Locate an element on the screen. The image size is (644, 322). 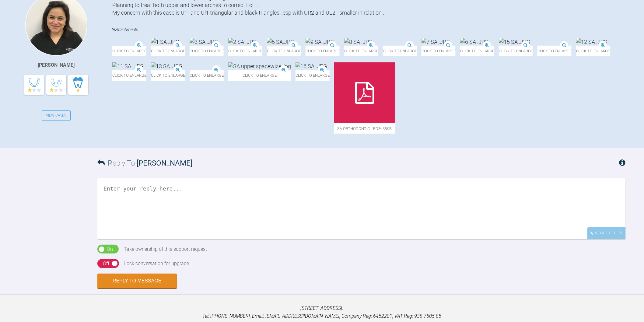
img: 4 SA .JPG is located at coordinates (126, 42).